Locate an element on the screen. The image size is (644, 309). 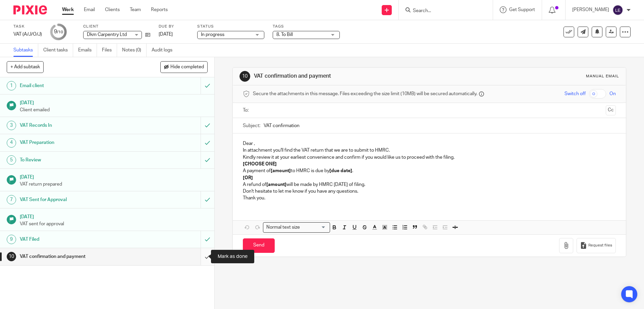
p: VAT return prepared is located at coordinates (114, 184).